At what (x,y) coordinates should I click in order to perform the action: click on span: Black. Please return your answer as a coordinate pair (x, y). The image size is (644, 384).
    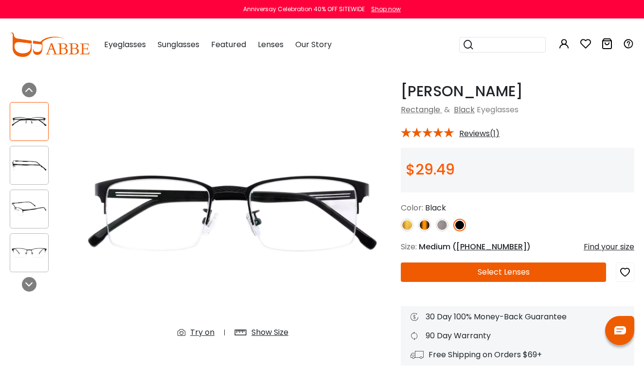
    Looking at the image, I should click on (435, 208).